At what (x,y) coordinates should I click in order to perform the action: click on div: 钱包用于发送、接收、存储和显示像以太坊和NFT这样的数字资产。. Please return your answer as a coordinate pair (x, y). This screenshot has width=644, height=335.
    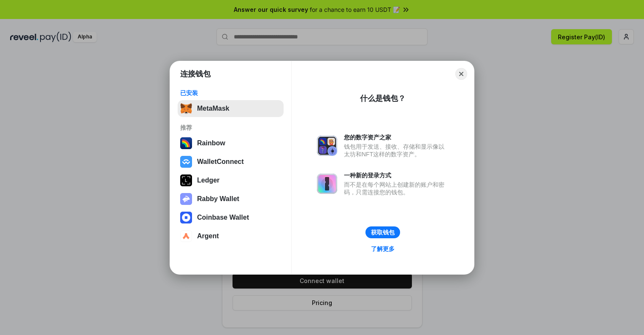
    Looking at the image, I should click on (396, 150).